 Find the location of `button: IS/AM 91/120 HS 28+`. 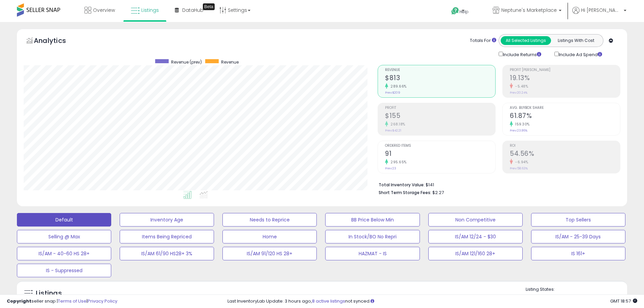

button: IS/AM 91/120 HS 28+ is located at coordinates (269, 253).